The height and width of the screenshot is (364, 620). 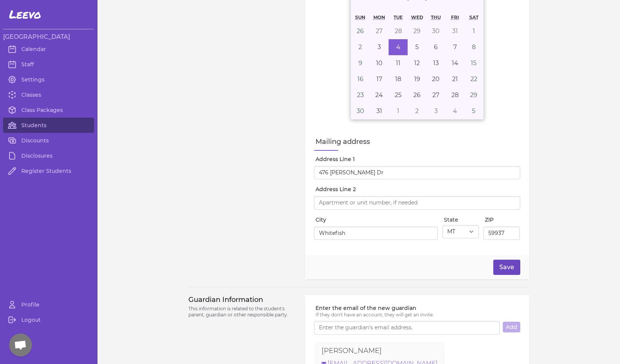 What do you see at coordinates (417, 203) in the screenshot?
I see `input: Apartment or unit number, if needed` at bounding box center [417, 203].